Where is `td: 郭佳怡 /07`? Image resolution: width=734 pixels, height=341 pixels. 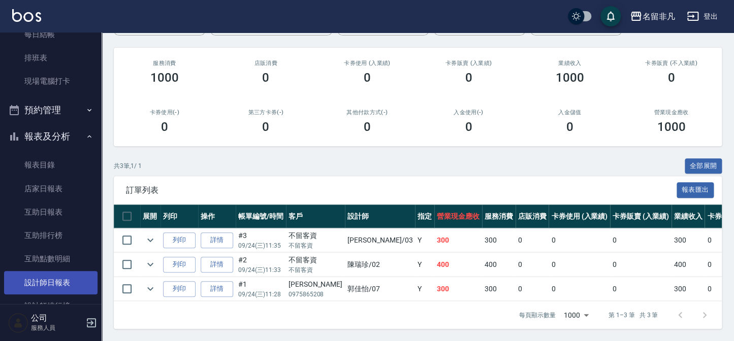
td: 郭佳怡 /07 is located at coordinates (380, 289).